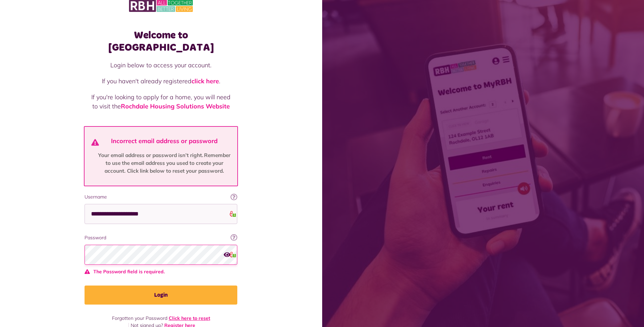 The image size is (644, 327). I want to click on label: Password, so click(161, 238).